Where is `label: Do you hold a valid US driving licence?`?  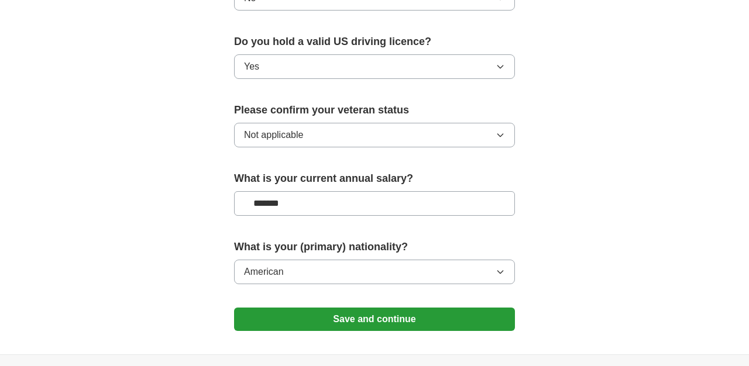
label: Do you hold a valid US driving licence? is located at coordinates (375, 42).